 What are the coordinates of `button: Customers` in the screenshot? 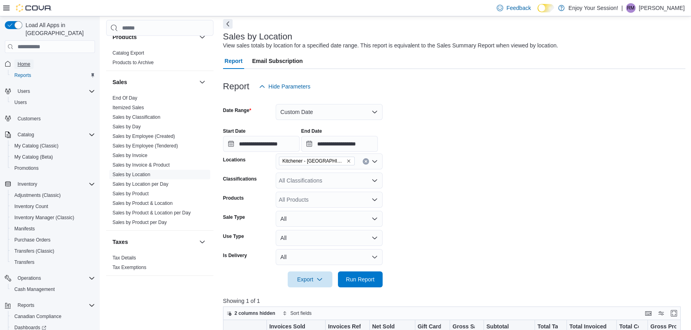 It's located at (50, 119).